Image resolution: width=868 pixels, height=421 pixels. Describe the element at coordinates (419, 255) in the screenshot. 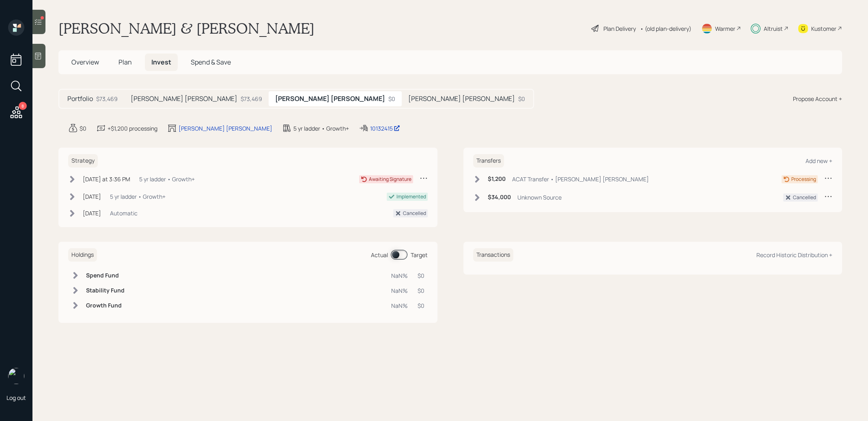

I see `div: Target` at that location.